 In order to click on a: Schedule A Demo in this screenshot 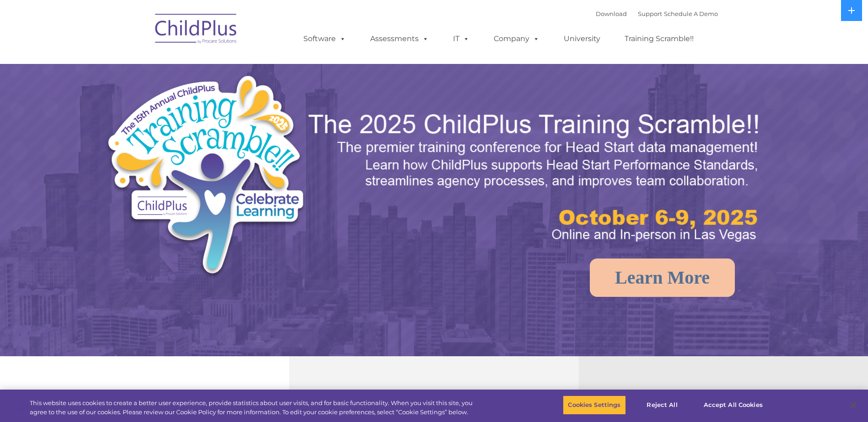, I will do `click(691, 14)`.